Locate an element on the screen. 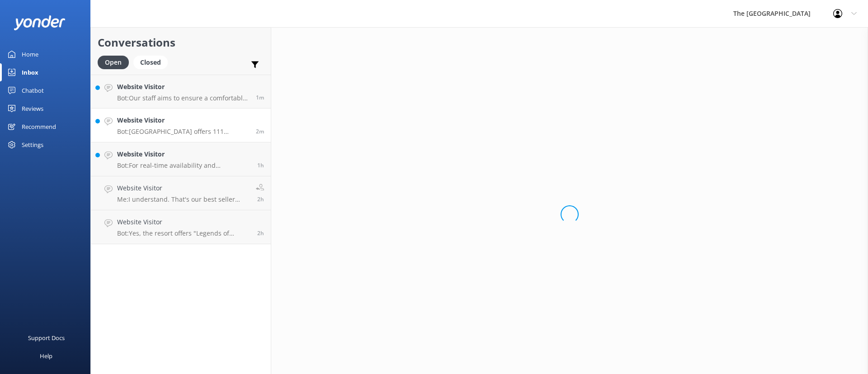  p: Me: I understand. That's our best seller room. Do you have any other dates in mind? is located at coordinates (183, 199).